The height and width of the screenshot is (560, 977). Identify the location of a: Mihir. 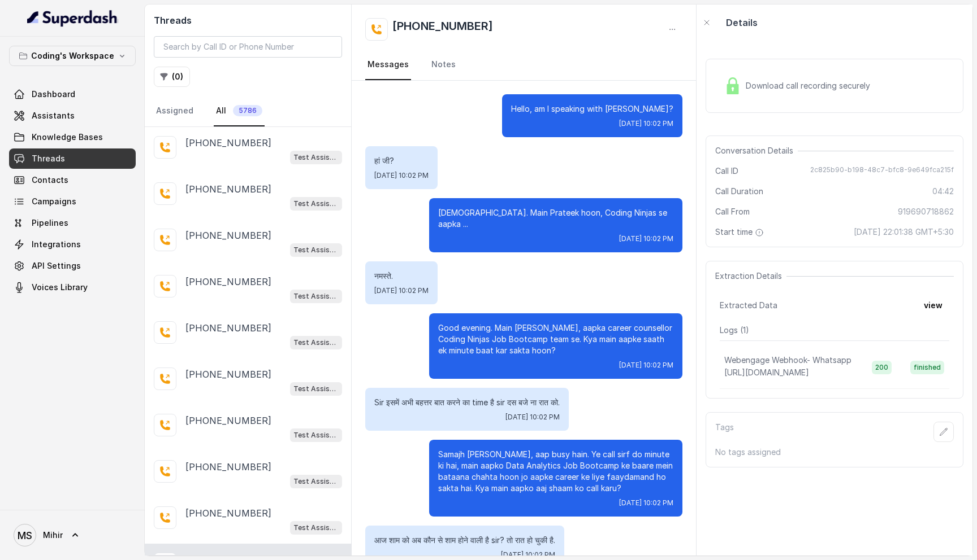
(72, 535).